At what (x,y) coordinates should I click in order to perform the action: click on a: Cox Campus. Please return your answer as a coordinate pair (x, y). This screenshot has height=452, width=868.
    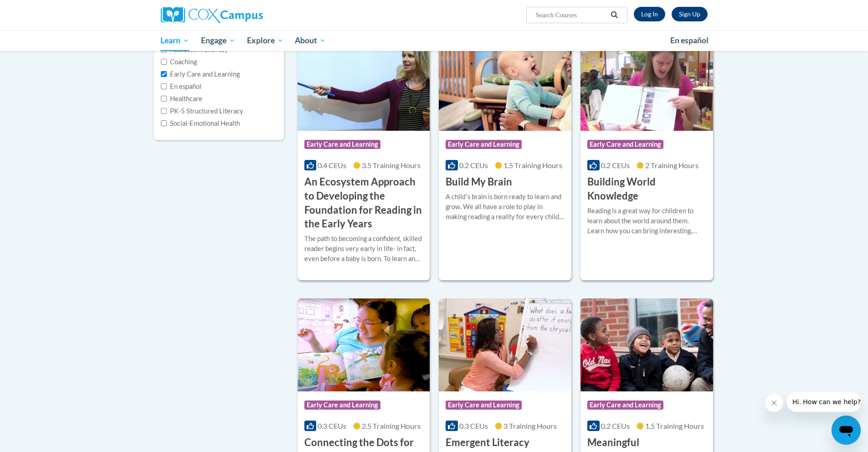
    Looking at the image, I should click on (247, 15).